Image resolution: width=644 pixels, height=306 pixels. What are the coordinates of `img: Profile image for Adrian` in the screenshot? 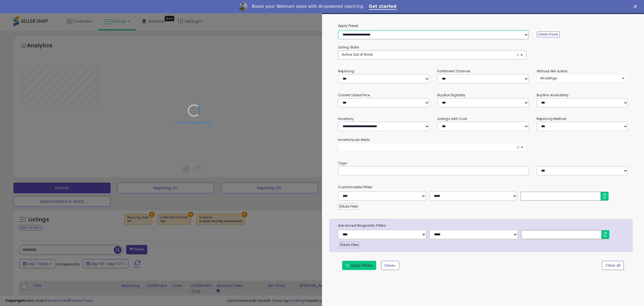 It's located at (243, 7).